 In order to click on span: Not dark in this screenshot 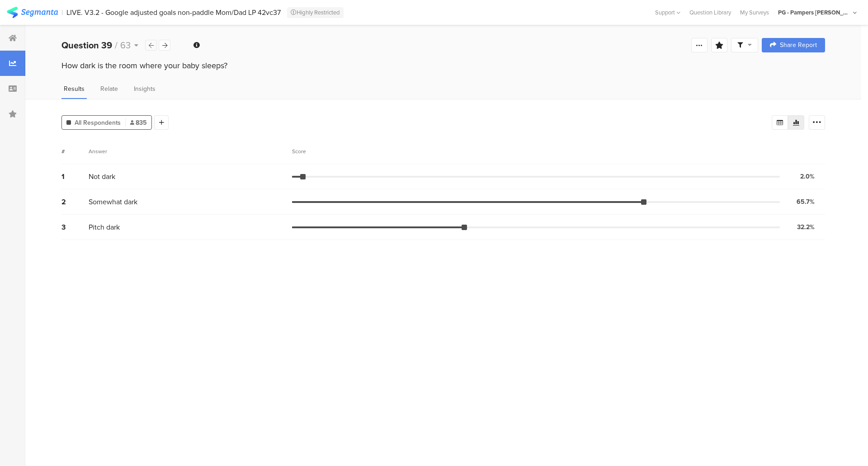, I will do `click(101, 177)`.